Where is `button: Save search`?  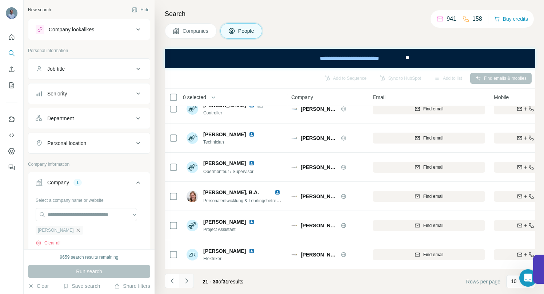
button: Save search is located at coordinates (81, 286).